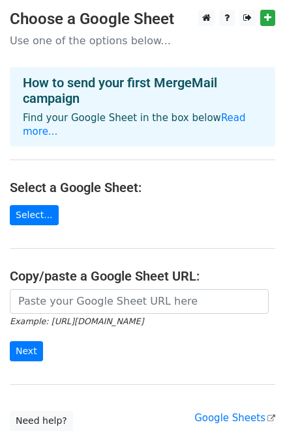 Image resolution: width=285 pixels, height=444 pixels. Describe the element at coordinates (142, 91) in the screenshot. I see `h4: How to send your first MergeMail campaign` at that location.